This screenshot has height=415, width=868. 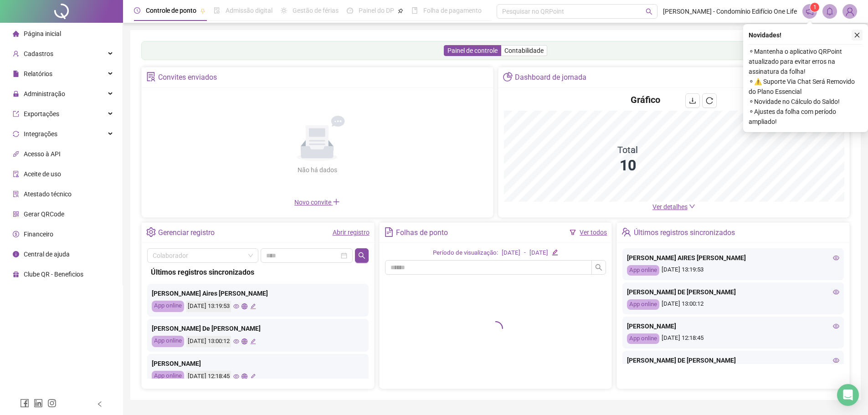 I want to click on a: Ver detalhes down, so click(x=674, y=207).